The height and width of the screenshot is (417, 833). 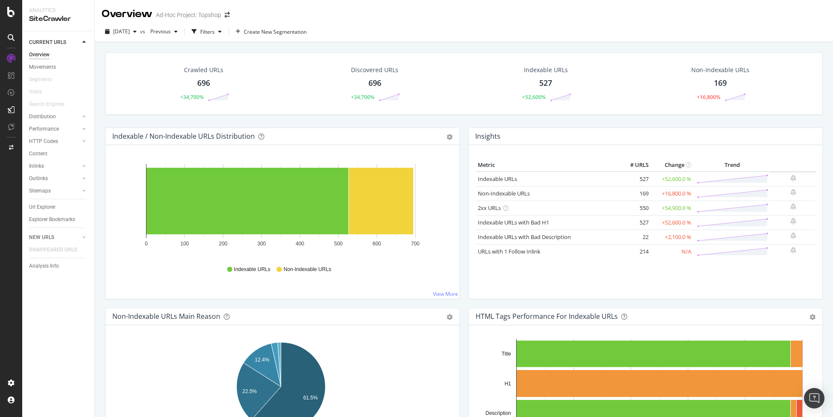 What do you see at coordinates (633, 222) in the screenshot?
I see `td: 527` at bounding box center [633, 222].